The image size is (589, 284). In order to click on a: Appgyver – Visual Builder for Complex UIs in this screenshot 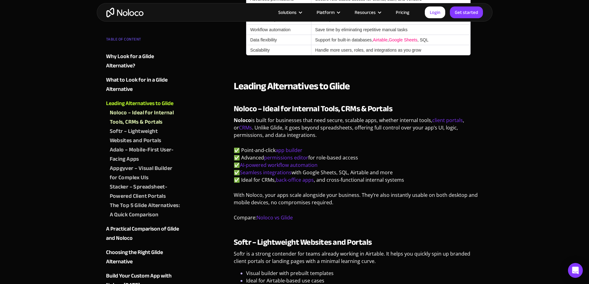, I will do `click(145, 173)`.